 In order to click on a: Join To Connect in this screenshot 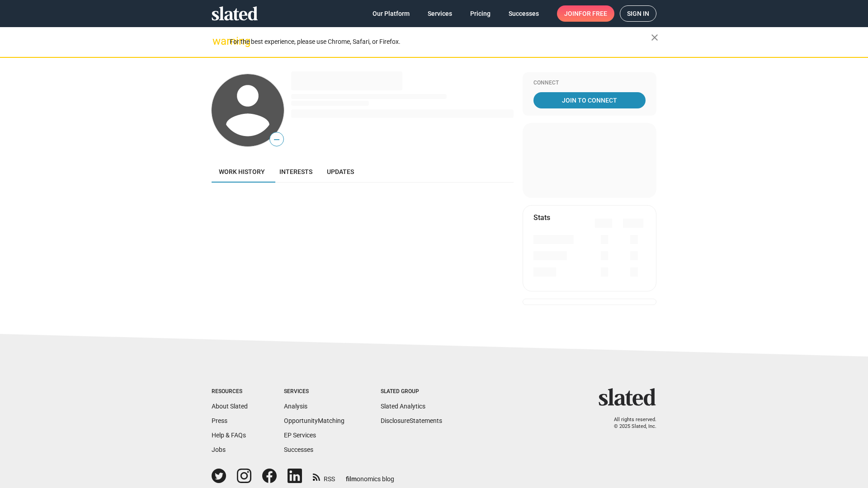, I will do `click(590, 101)`.